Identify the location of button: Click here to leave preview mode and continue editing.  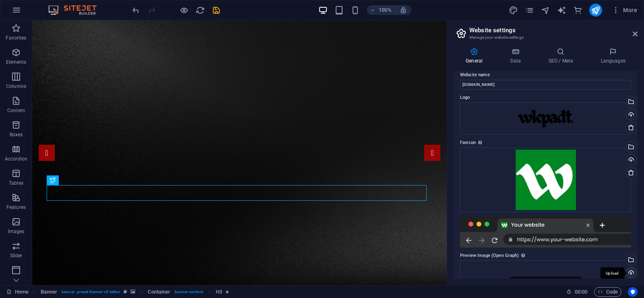
(184, 10).